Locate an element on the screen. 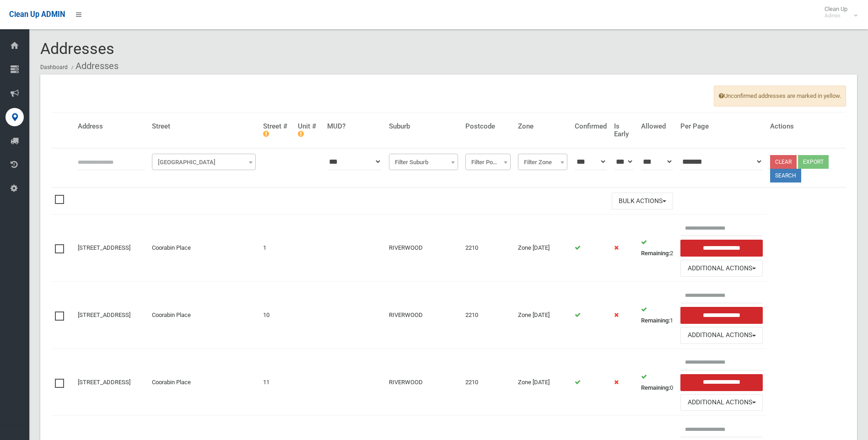  a: Dashboard is located at coordinates (54, 67).